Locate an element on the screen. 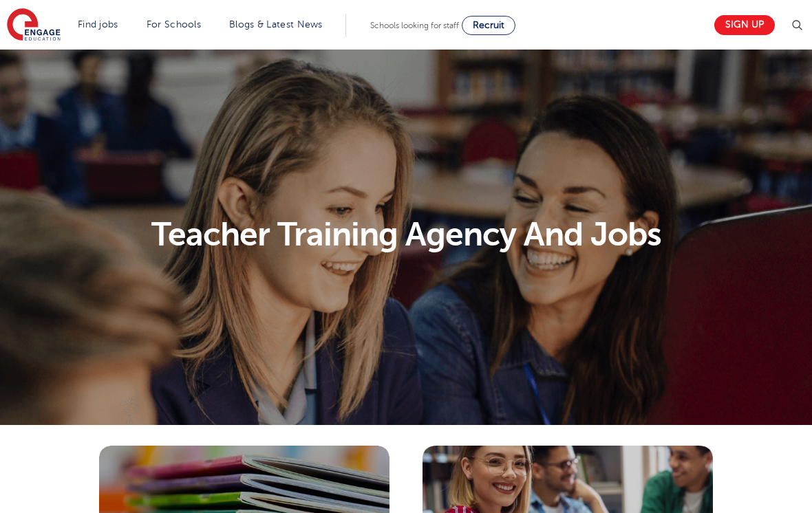 This screenshot has width=812, height=513. span: Schools looking for staff is located at coordinates (414, 26).